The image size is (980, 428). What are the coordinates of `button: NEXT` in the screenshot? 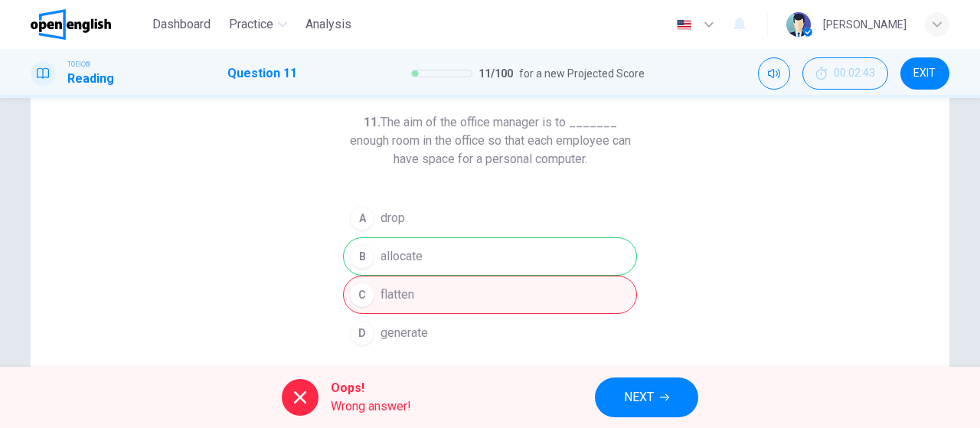 It's located at (646, 397).